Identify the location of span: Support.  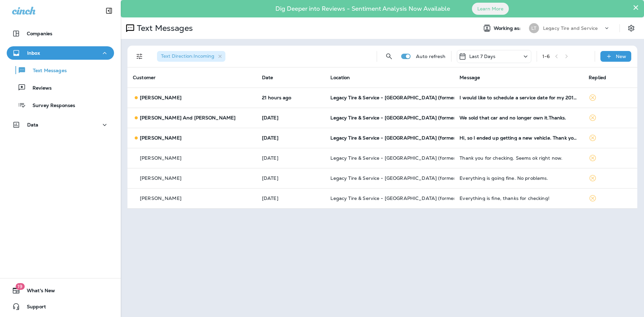
(33, 308).